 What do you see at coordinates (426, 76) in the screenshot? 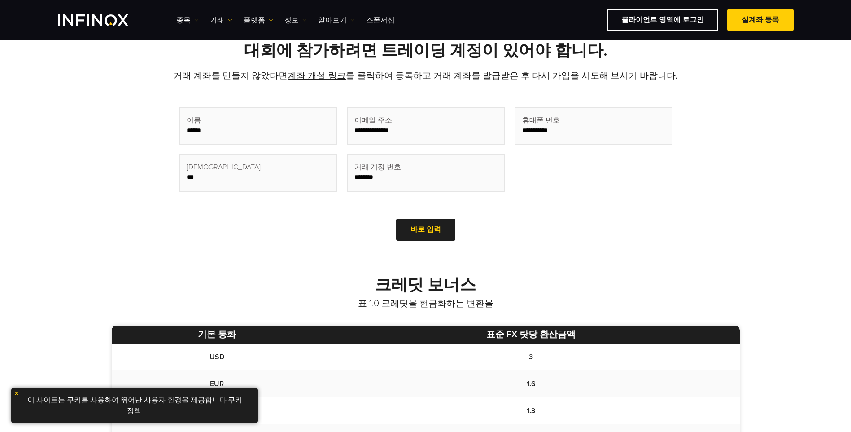
I see `p: 거래 계좌를 만들지 않았다면 를 클릭하여 등록하고 거래 계좌를 발급받은 후 다시 가입을 시도해 보시기 바랍니다.` at bounding box center [426, 76].